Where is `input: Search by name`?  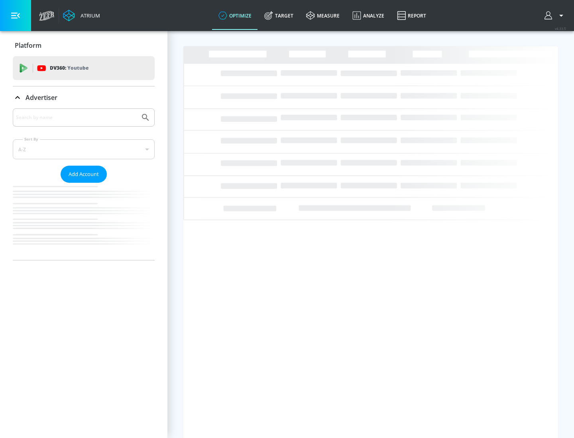
input: Search by name is located at coordinates (76, 118).